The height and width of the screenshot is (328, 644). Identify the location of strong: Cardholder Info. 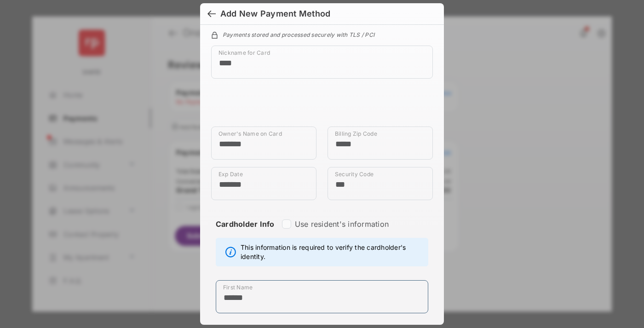
(245, 232).